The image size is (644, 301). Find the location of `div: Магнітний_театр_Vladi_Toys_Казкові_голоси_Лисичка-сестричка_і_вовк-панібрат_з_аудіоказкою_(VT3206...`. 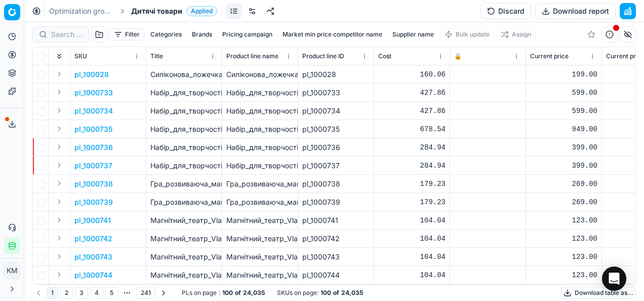

div: Магнітний_театр_Vladi_Toys_Казкові_голоси_Лисичка-сестричка_і_вовк-панібрат_з_аудіоказкою_(VT3206... is located at coordinates (260, 257).